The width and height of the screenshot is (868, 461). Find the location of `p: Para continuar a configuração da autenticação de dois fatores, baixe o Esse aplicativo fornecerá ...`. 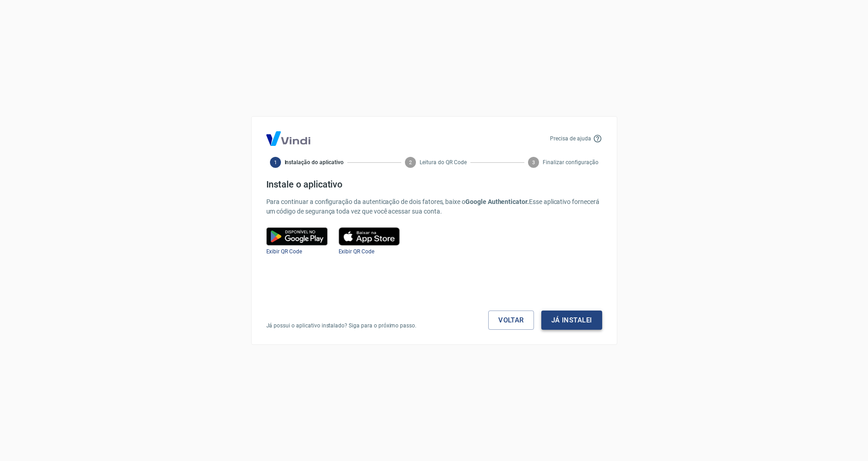

p: Para continuar a configuração da autenticação de dois fatores, baixe o Esse aplicativo fornecerá ... is located at coordinates (434, 207).